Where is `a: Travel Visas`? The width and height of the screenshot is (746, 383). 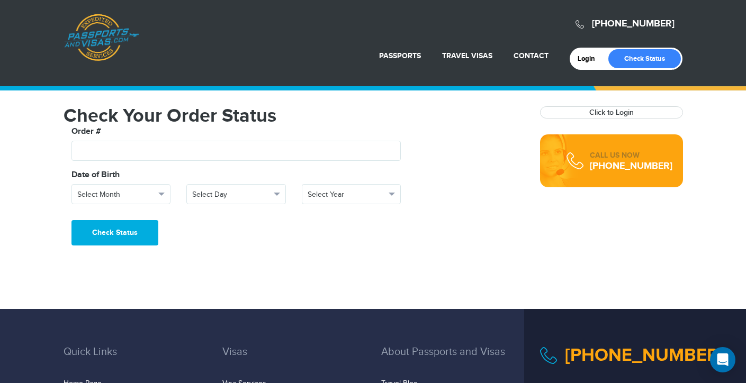 a: Travel Visas is located at coordinates (467, 56).